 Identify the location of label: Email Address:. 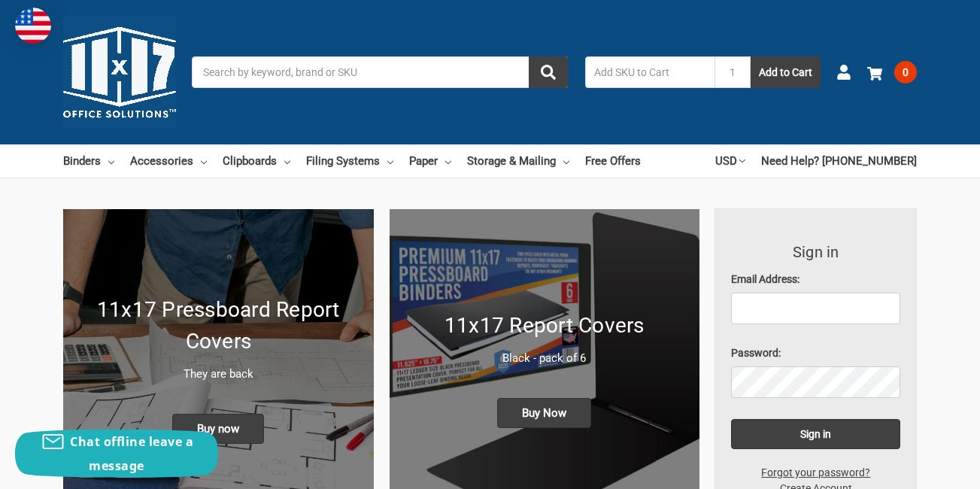
(815, 279).